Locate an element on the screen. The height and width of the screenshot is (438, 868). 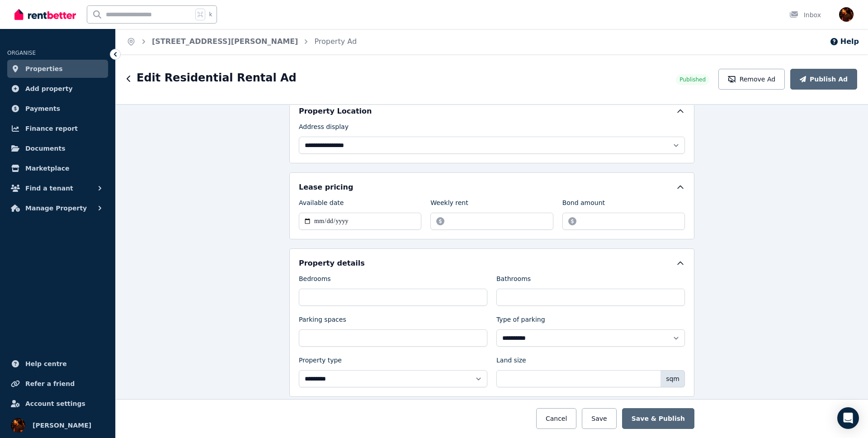
span: Help centre is located at coordinates (46, 364).